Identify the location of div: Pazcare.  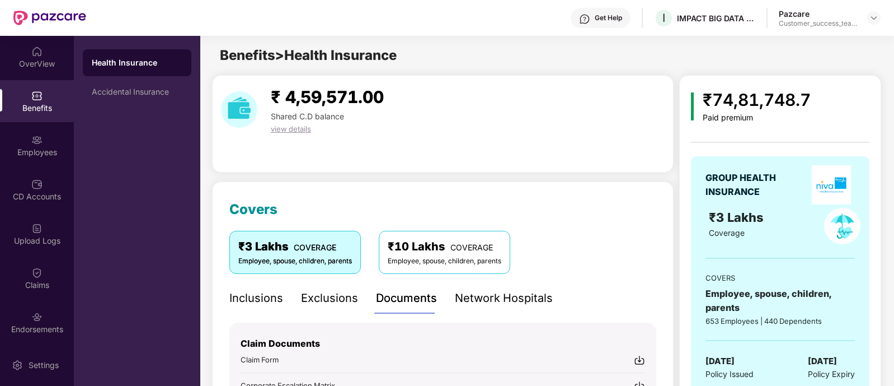
(818, 13).